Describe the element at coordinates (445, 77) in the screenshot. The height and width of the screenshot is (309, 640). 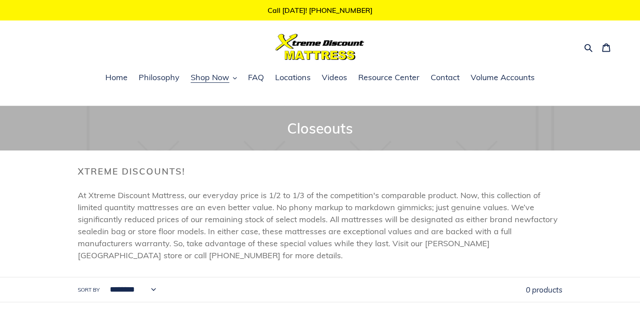
I see `span: Contact` at that location.